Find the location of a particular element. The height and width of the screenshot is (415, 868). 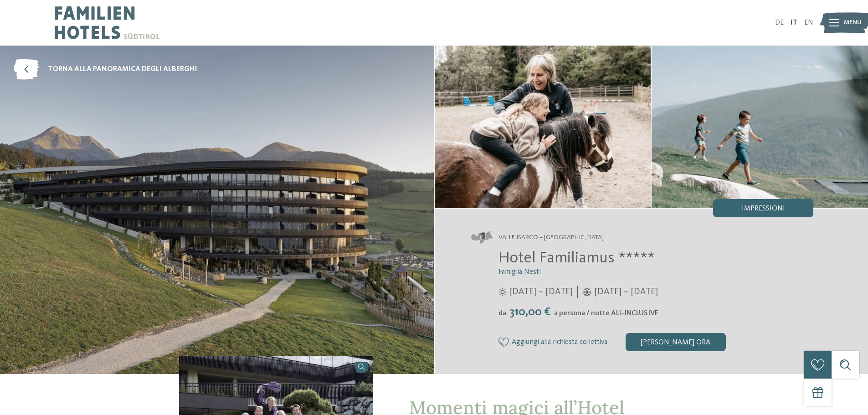

span: a persona / notte ALL-INCLUSIVE is located at coordinates (606, 313).